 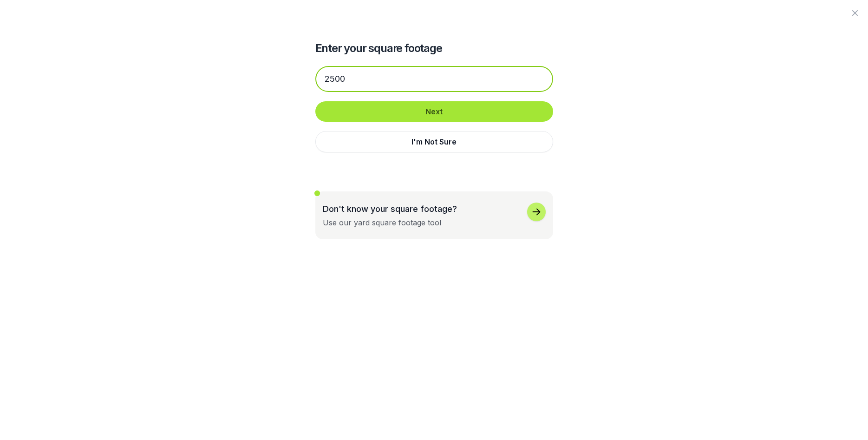 What do you see at coordinates (434, 112) in the screenshot?
I see `button: Next` at bounding box center [434, 112].